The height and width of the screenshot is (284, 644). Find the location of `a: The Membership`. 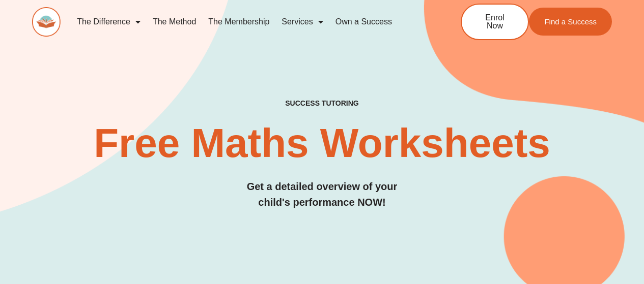

a: The Membership is located at coordinates (239, 22).